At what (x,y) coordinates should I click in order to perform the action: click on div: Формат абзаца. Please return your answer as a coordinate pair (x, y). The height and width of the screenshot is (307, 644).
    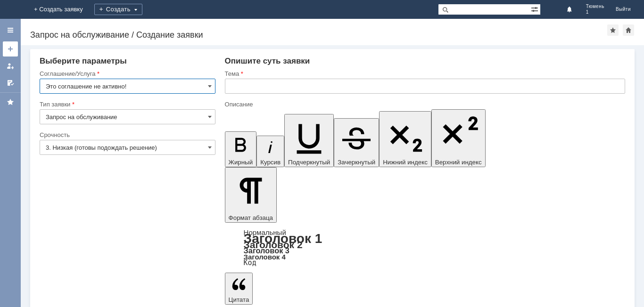
    Looking at the image, I should click on (425, 248).